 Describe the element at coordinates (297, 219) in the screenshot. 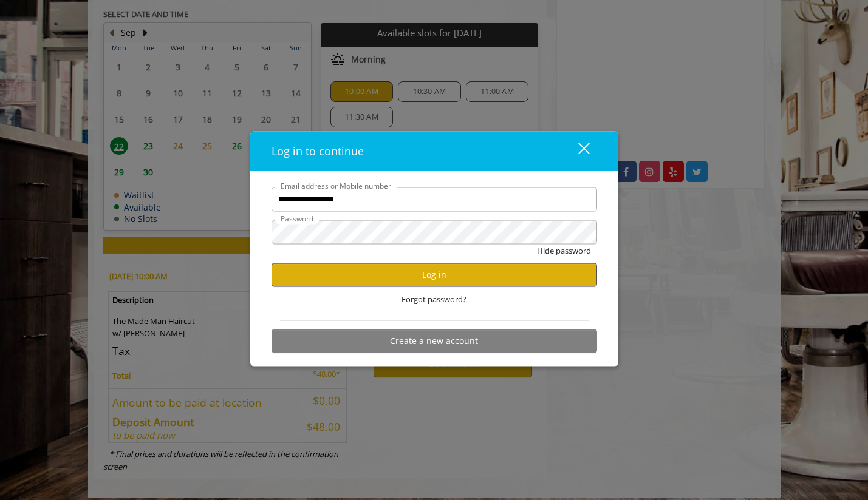

I see `label: Password` at that location.